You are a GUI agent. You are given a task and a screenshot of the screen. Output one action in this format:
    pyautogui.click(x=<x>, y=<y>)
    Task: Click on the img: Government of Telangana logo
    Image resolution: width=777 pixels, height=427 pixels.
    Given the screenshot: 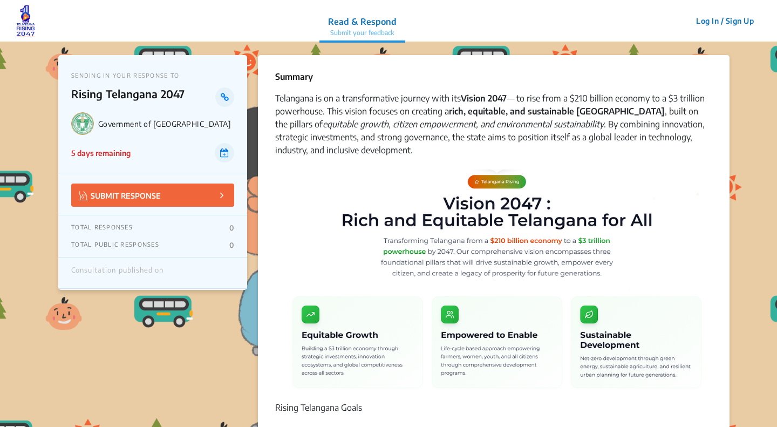 What is the action you would take?
    pyautogui.click(x=83, y=124)
    